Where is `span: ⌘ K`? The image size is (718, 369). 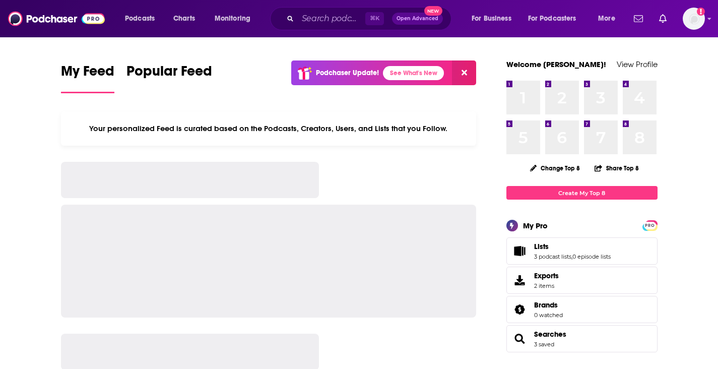
span: ⌘ K is located at coordinates (374, 19).